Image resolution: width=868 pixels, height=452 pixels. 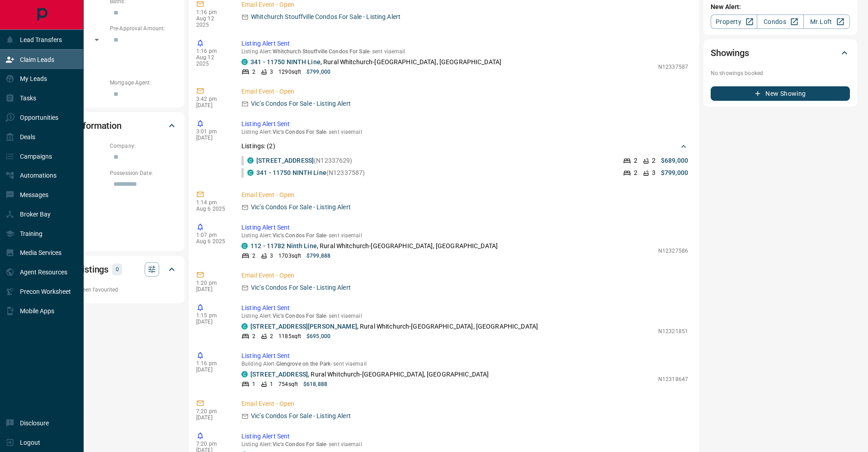 What do you see at coordinates (465, 364) in the screenshot?
I see `p: Building Alert : - sent via email` at bounding box center [465, 364].